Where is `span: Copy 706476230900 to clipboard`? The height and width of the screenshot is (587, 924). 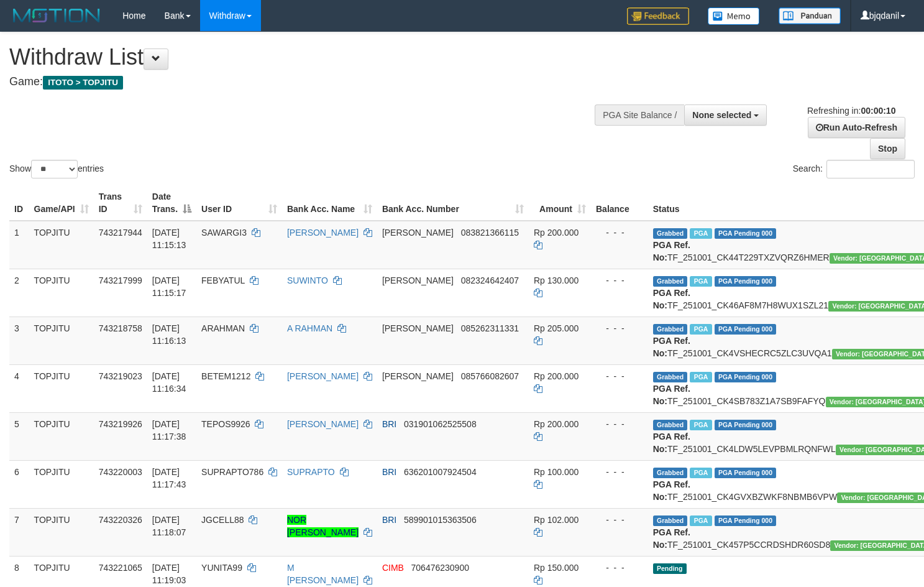 span: Copy 706476230900 to clipboard is located at coordinates (440, 568).